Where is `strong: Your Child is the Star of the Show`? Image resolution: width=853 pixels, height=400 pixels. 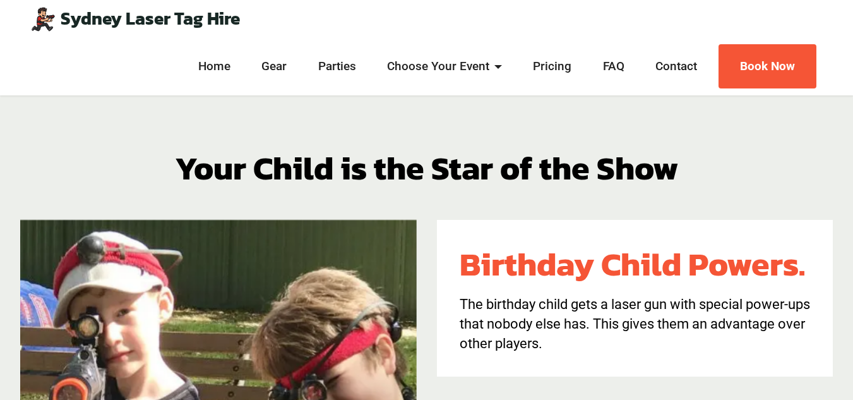
strong: Your Child is the Star of the Show is located at coordinates (427, 167).